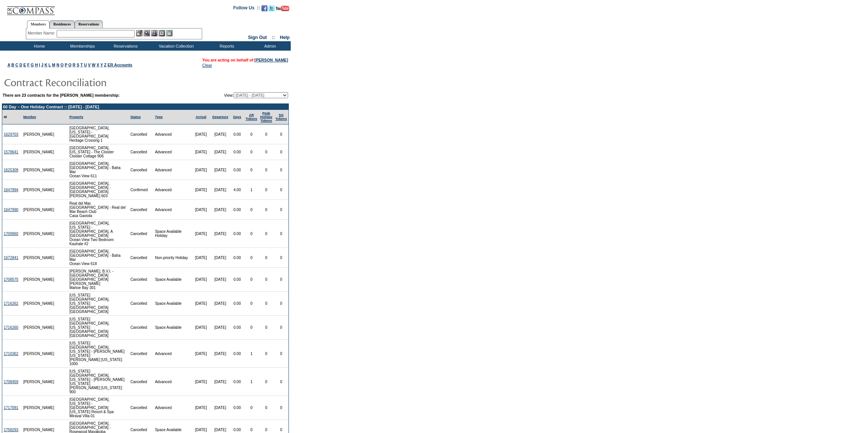 The width and height of the screenshot is (868, 433). What do you see at coordinates (82, 46) in the screenshot?
I see `td: Memberships` at bounding box center [82, 46].